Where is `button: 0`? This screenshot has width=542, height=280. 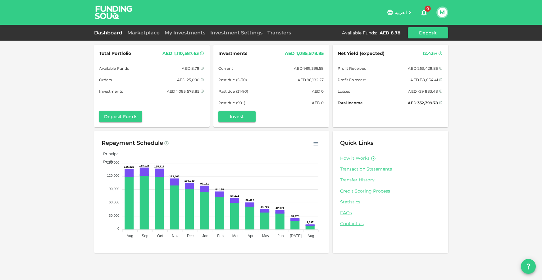
button: 0 is located at coordinates (424, 12).